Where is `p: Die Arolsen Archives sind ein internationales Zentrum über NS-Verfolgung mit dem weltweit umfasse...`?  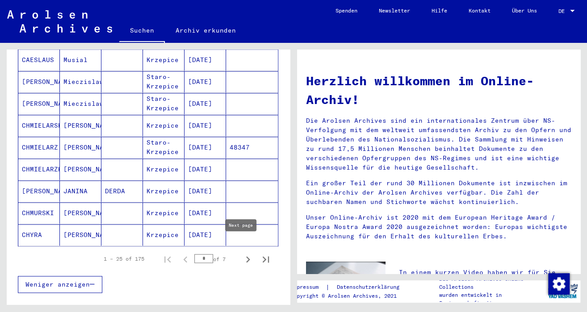
p: Die Arolsen Archives sind ein internationales Zentrum über NS-Verfolgung mit dem weltweit umfasse... is located at coordinates (438, 144).